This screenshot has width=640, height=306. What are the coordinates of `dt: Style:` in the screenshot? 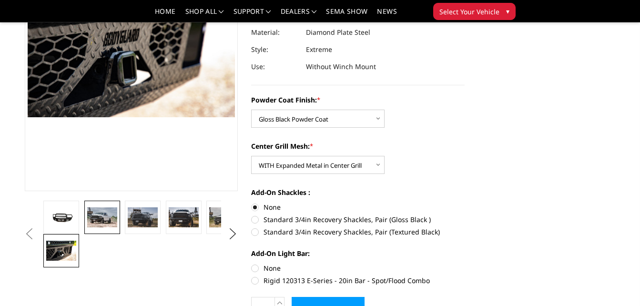 It's located at (275, 50).